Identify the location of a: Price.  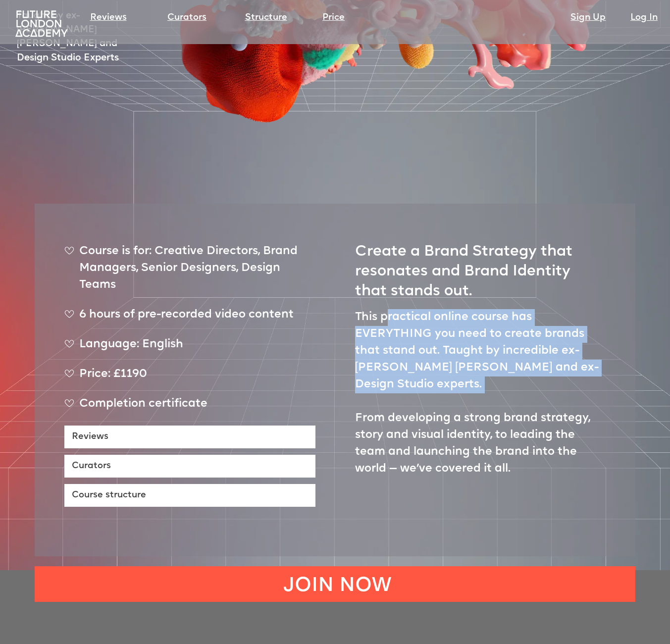
(333, 18).